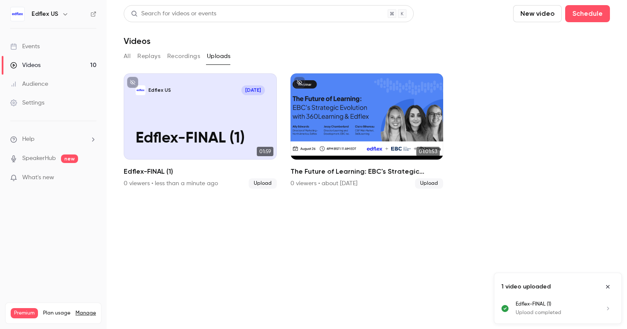  Describe the element at coordinates (587, 14) in the screenshot. I see `button: Schedule` at that location.